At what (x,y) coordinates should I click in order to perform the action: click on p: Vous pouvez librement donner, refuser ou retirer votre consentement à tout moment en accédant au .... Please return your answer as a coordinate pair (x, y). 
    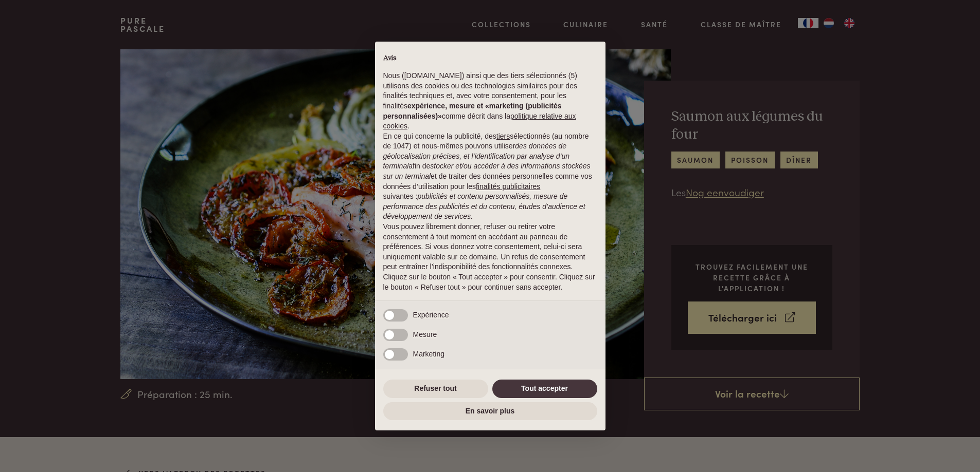
    Looking at the image, I should click on (490, 247).